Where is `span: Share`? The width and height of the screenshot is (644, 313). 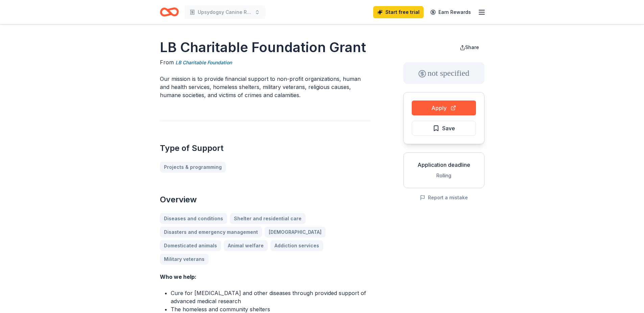 span: Share is located at coordinates (472, 47).